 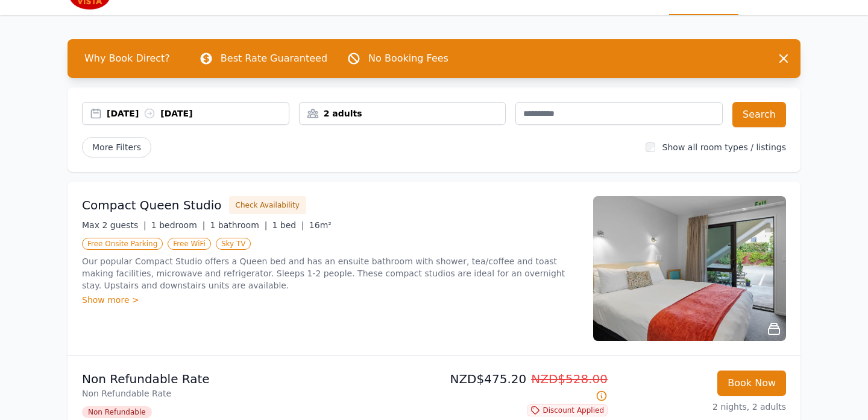 I want to click on span: 1 bed |, so click(x=287, y=225).